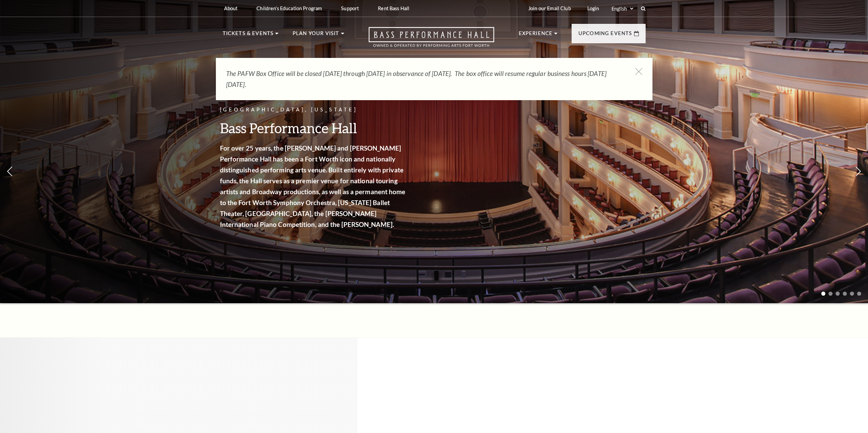 The height and width of the screenshot is (433, 868). Describe the element at coordinates (314, 128) in the screenshot. I see `h3: Bass Performance Hall` at that location.